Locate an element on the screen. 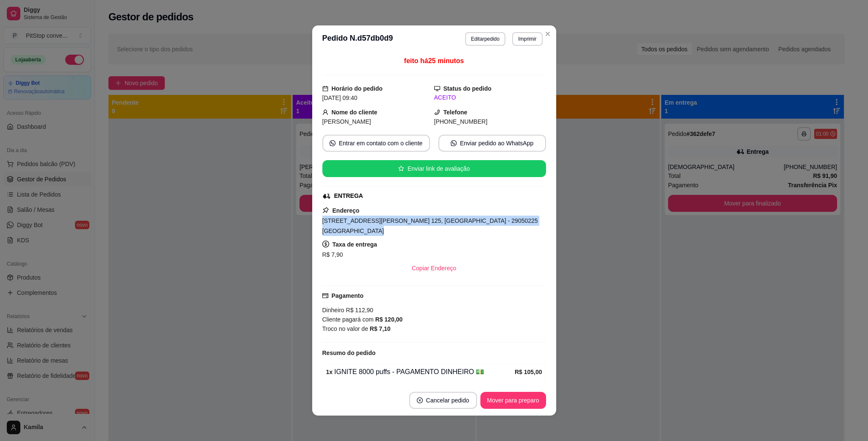  span: close-circle is located at coordinates (419, 401).